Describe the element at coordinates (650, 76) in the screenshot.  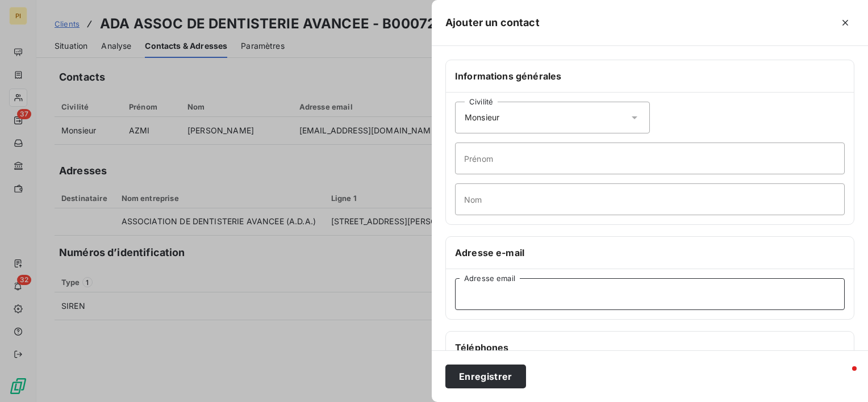
I see `h6: Informations générales` at that location.